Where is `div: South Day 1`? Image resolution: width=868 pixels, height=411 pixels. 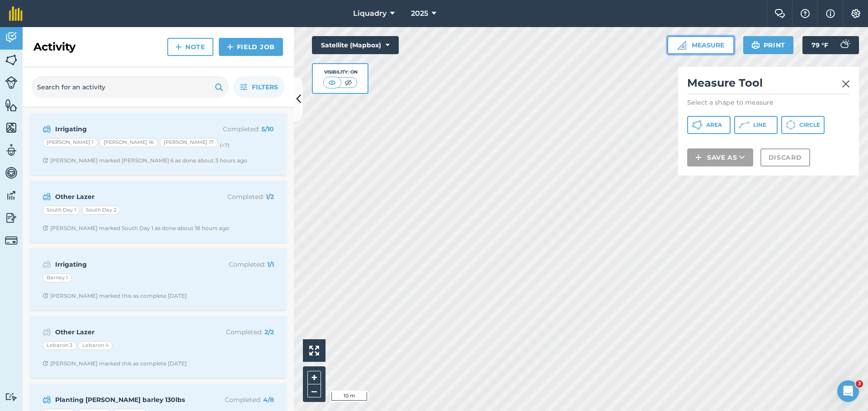 div: South Day 1 is located at coordinates (61, 210).